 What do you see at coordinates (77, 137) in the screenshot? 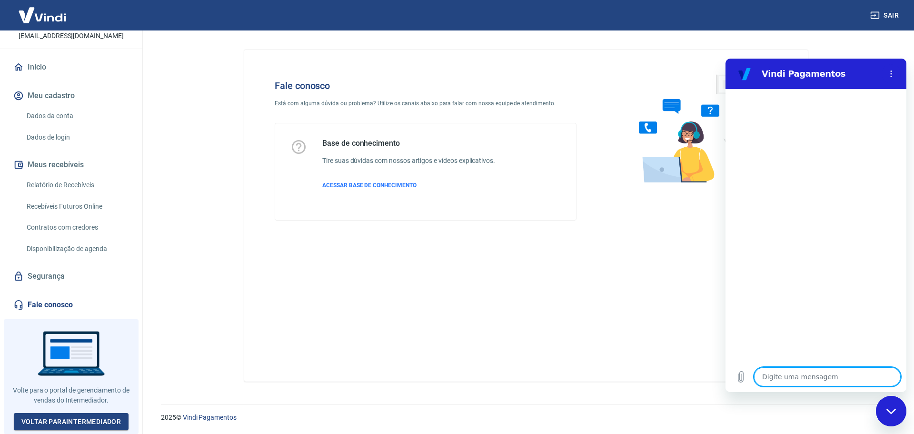
I see `a: Dados de login` at bounding box center [77, 137].